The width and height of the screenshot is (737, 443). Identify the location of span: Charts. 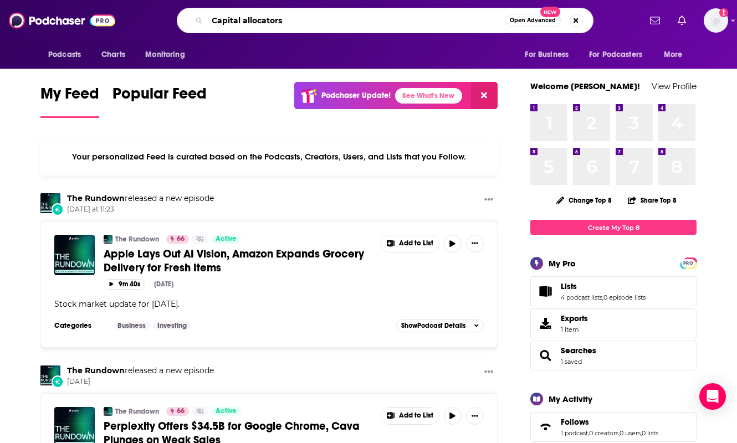
(113, 55).